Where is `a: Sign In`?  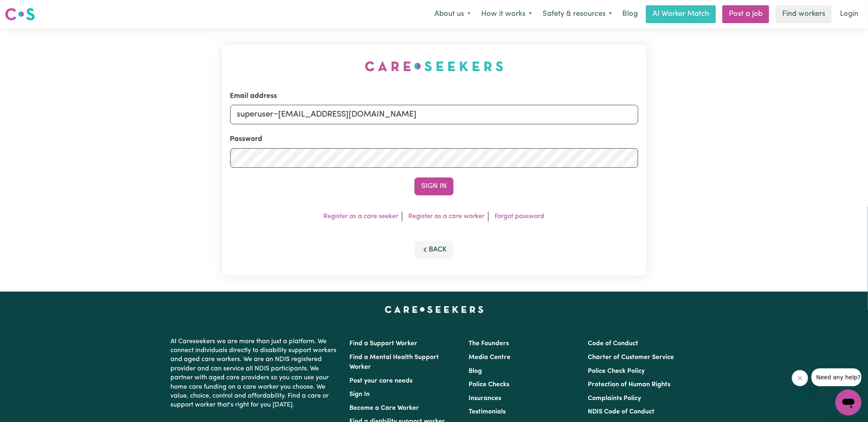
a: Sign In is located at coordinates (360, 395).